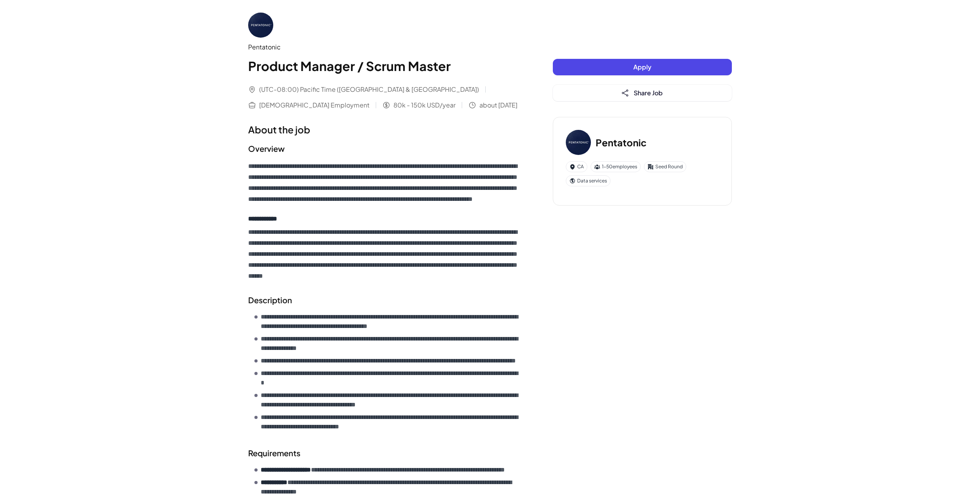 This screenshot has width=980, height=499. What do you see at coordinates (425, 105) in the screenshot?
I see `span: 80k - 150k USD/year` at bounding box center [425, 105].